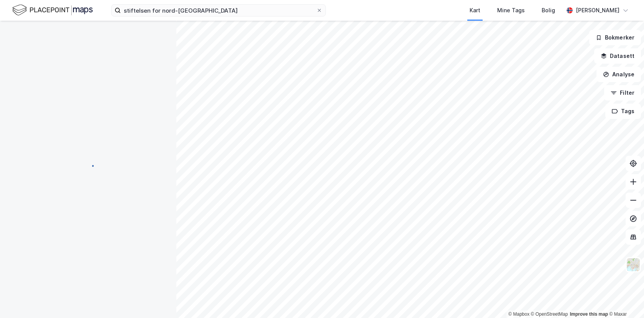 Image resolution: width=644 pixels, height=318 pixels. Describe the element at coordinates (52, 10) in the screenshot. I see `img: logo.f888ab2527a4732fd821a326f86c7f29.svg` at that location.